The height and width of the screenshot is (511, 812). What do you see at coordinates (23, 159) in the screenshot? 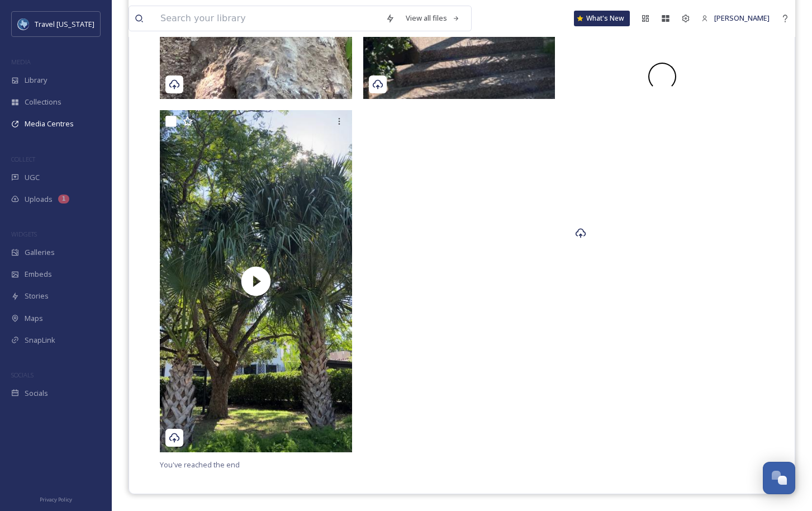
I see `span: COLLECT` at bounding box center [23, 159].